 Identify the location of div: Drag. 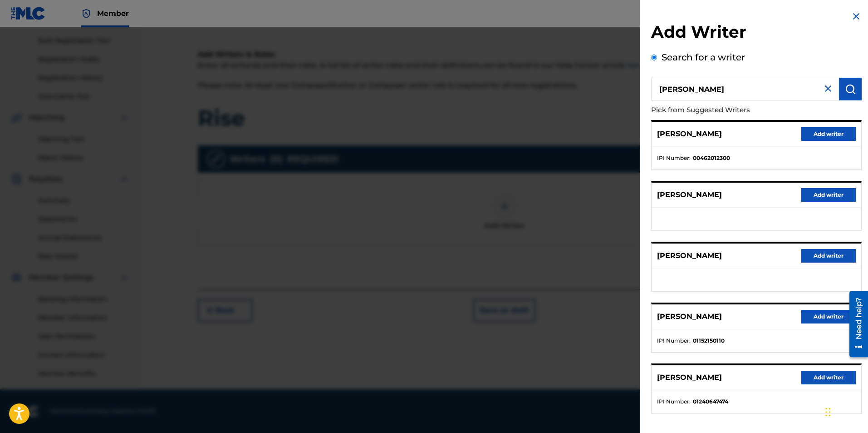
(828, 412).